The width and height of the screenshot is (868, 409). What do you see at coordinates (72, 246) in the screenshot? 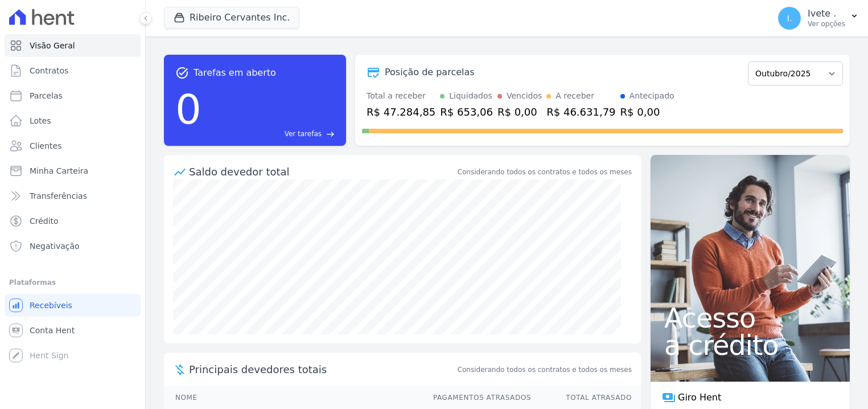
I see `a: Negativação` at bounding box center [72, 246].